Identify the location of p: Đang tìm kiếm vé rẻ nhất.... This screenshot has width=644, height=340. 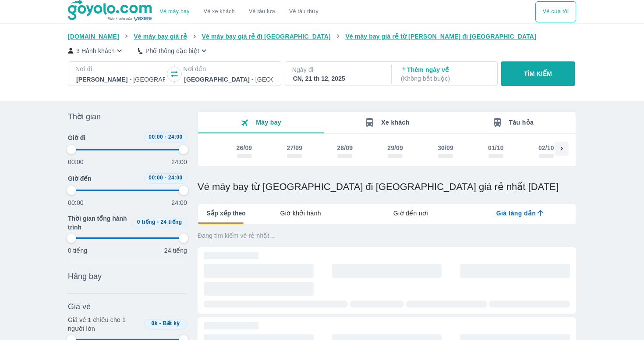
(387, 235).